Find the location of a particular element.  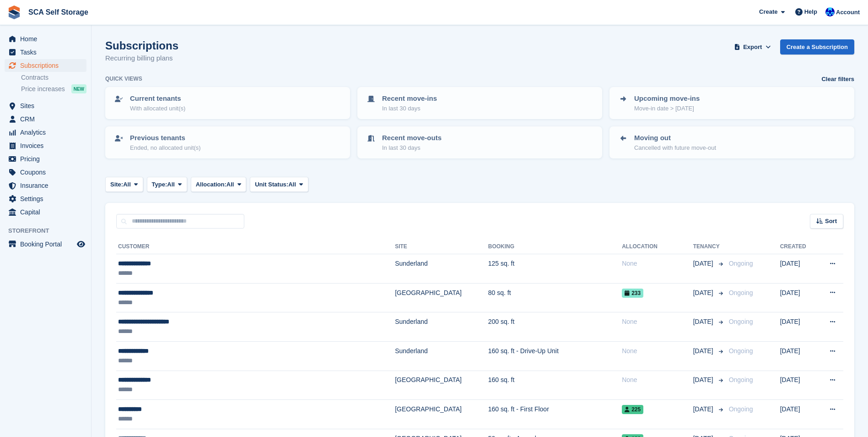

p: Current tenants is located at coordinates (158, 98).